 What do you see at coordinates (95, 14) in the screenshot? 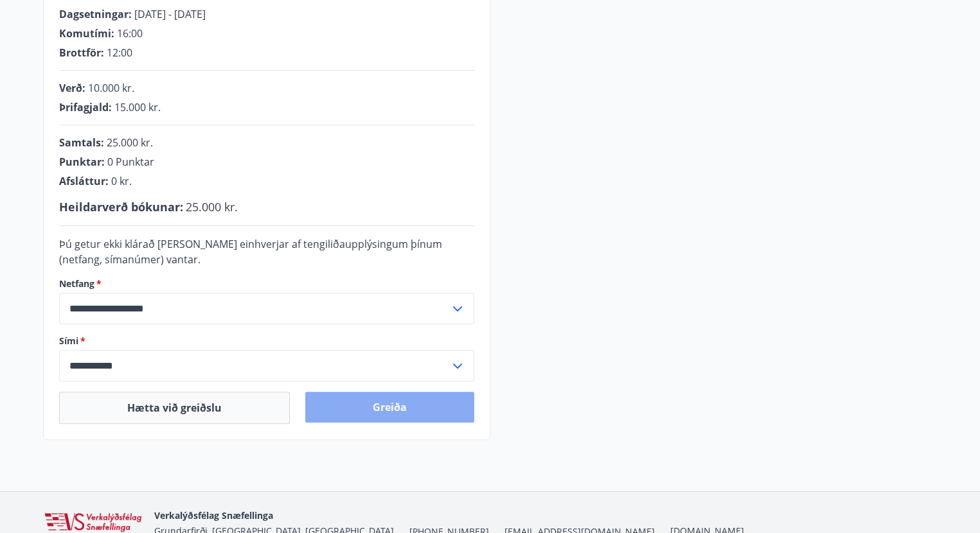
I see `span: Dagsetningar :` at bounding box center [95, 14].